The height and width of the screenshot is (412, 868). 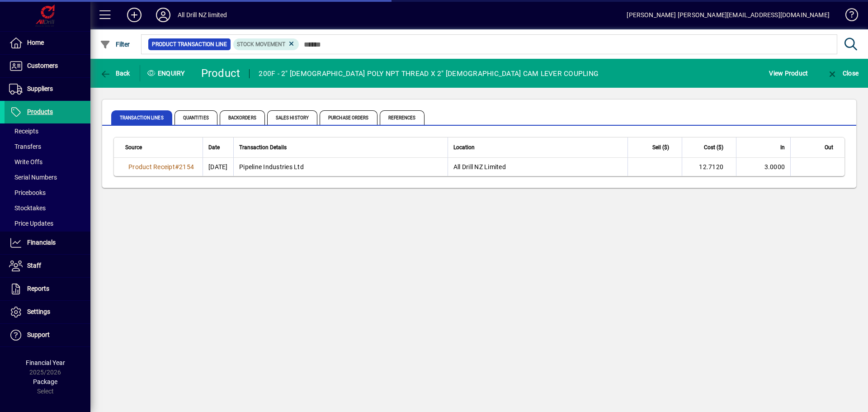 What do you see at coordinates (480, 167) in the screenshot?
I see `span: All Drill NZ Limited` at bounding box center [480, 167].